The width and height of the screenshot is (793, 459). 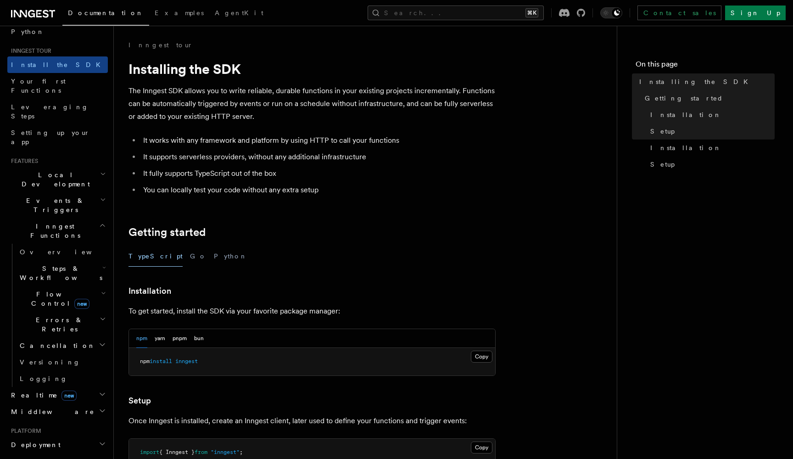 What do you see at coordinates (28, 32) in the screenshot?
I see `span: Python` at bounding box center [28, 32].